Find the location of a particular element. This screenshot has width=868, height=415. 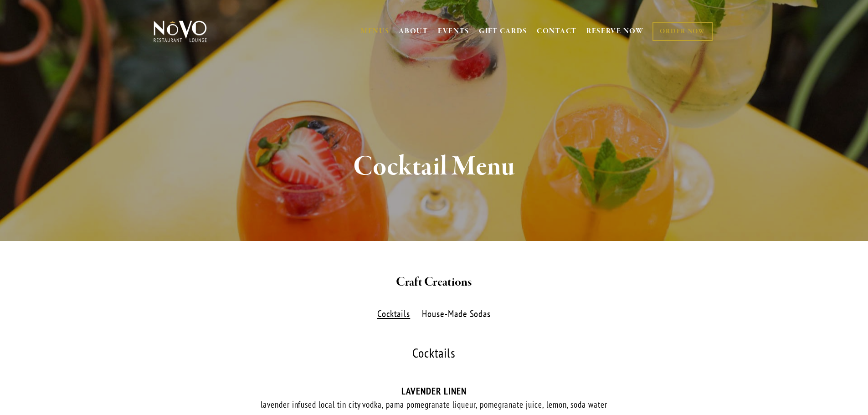

a: RESERVE NOW is located at coordinates (615, 31).